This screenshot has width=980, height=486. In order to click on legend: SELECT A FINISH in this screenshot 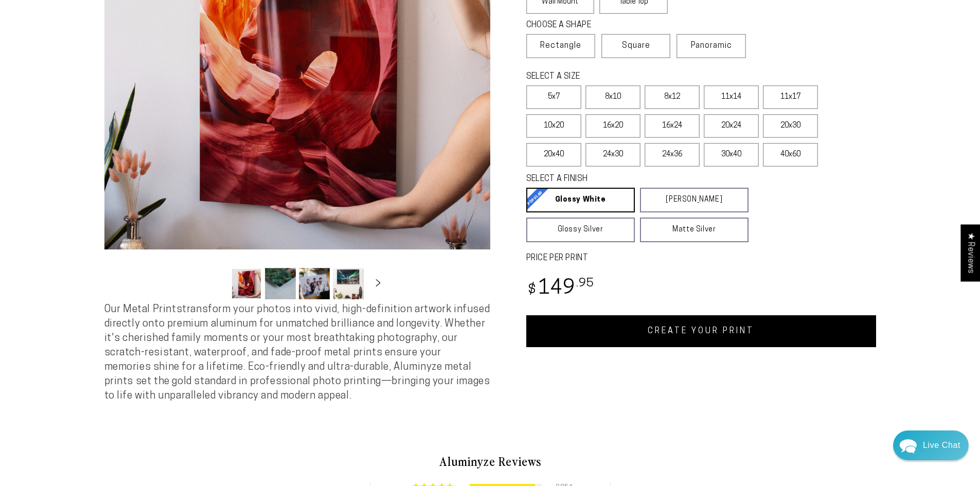, I will do `click(625, 179)`.